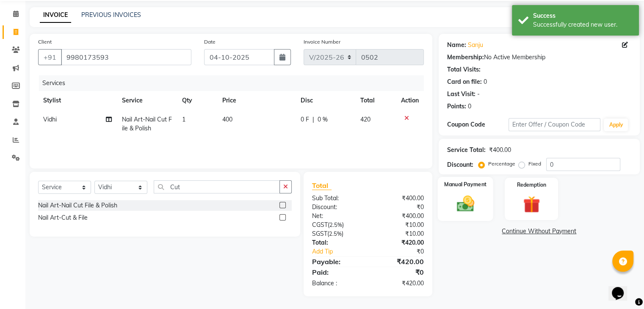 Image resolution: width=644 pixels, height=309 pixels. I want to click on span: Vidhi, so click(50, 120).